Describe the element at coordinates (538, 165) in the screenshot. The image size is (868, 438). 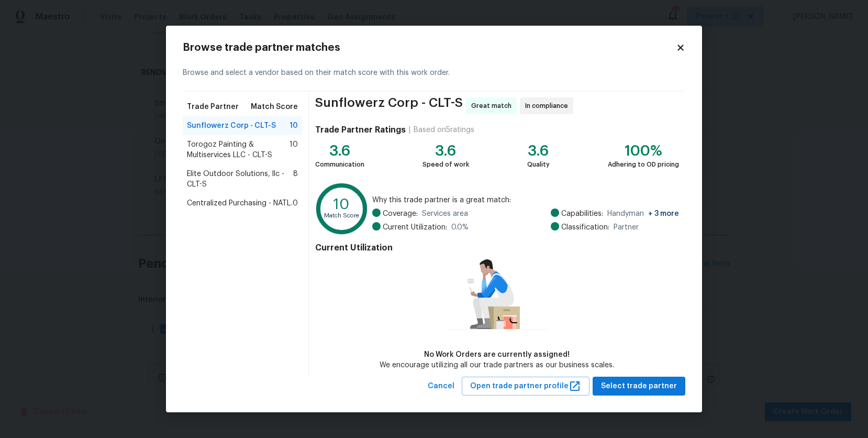
I see `div: Quality` at that location.